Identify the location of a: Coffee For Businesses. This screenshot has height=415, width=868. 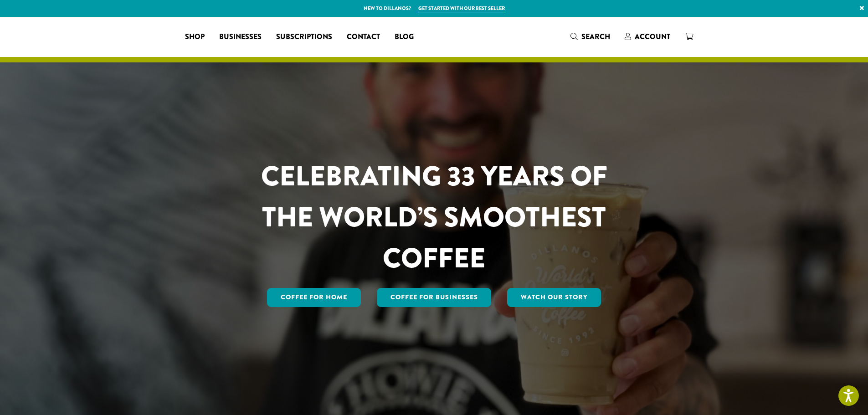
(434, 297).